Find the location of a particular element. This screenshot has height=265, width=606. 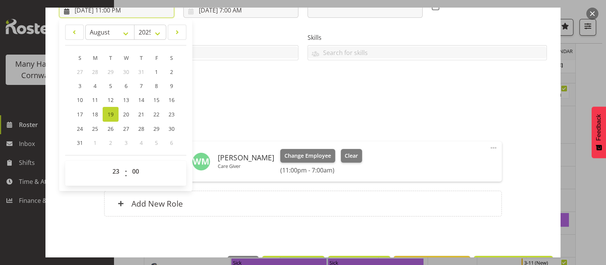

a: 29 is located at coordinates (157, 128).